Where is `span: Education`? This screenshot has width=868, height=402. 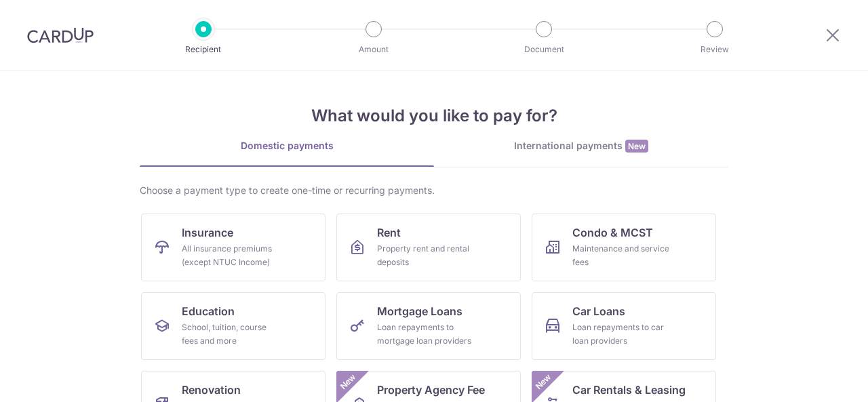
span: Education is located at coordinates (208, 311).